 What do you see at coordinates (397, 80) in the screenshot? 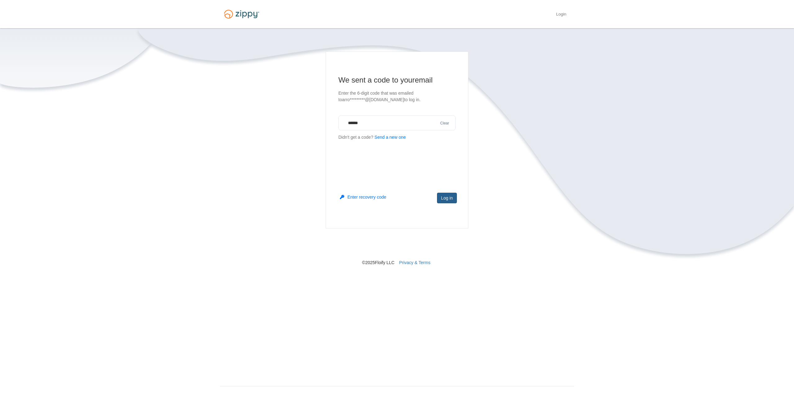
I see `h1: We sent a code to your email` at bounding box center [397, 80].